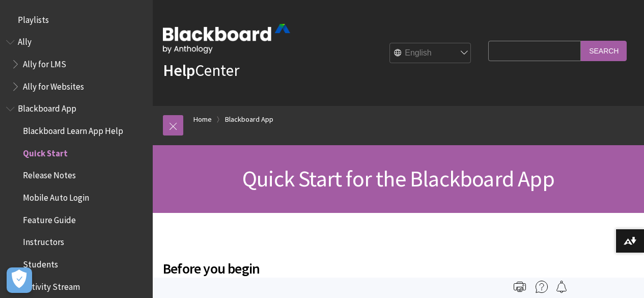 Image resolution: width=644 pixels, height=298 pixels. What do you see at coordinates (201, 70) in the screenshot?
I see `a: HelpCenter` at bounding box center [201, 70].